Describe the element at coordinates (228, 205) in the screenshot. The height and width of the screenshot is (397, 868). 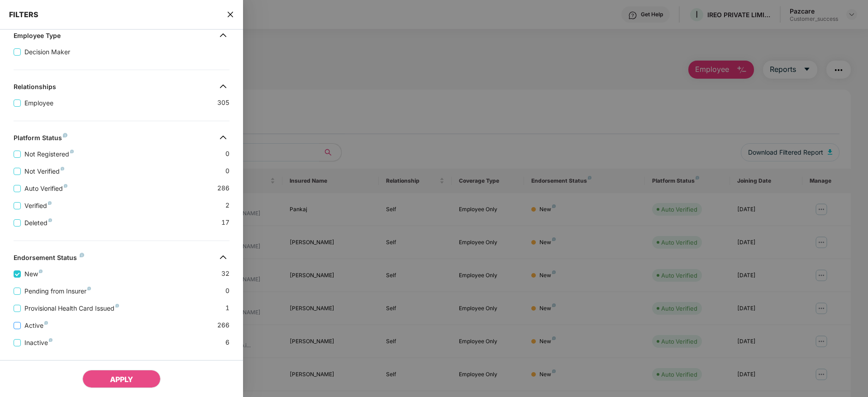
I see `span: 2` at that location.